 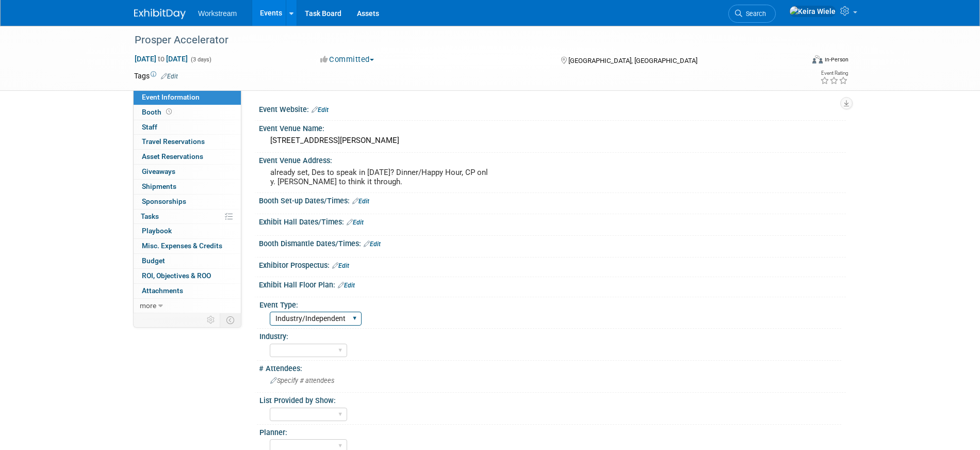 What do you see at coordinates (164, 201) in the screenshot?
I see `span: Sponsorships` at bounding box center [164, 201].